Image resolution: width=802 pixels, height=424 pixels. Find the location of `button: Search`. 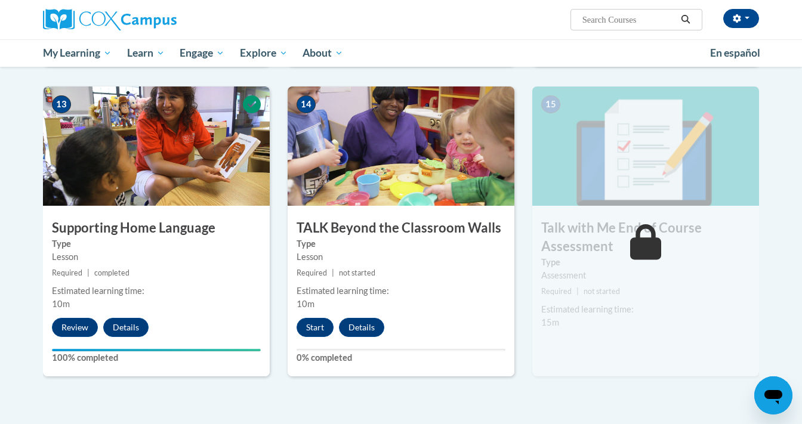

button: Search is located at coordinates (685, 20).